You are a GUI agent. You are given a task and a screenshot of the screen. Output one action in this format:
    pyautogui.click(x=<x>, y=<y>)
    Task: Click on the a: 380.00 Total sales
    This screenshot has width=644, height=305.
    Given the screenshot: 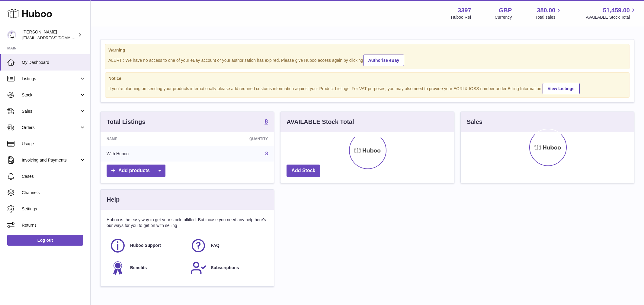 What is the action you would take?
    pyautogui.click(x=549, y=13)
    